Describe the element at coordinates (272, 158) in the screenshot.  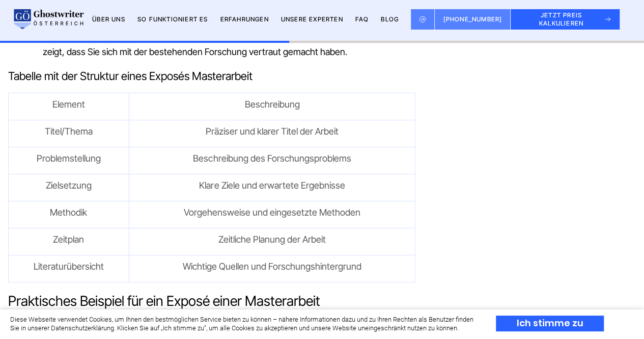
I see `span: Beschreibung des Forschungsproblems` at that location.